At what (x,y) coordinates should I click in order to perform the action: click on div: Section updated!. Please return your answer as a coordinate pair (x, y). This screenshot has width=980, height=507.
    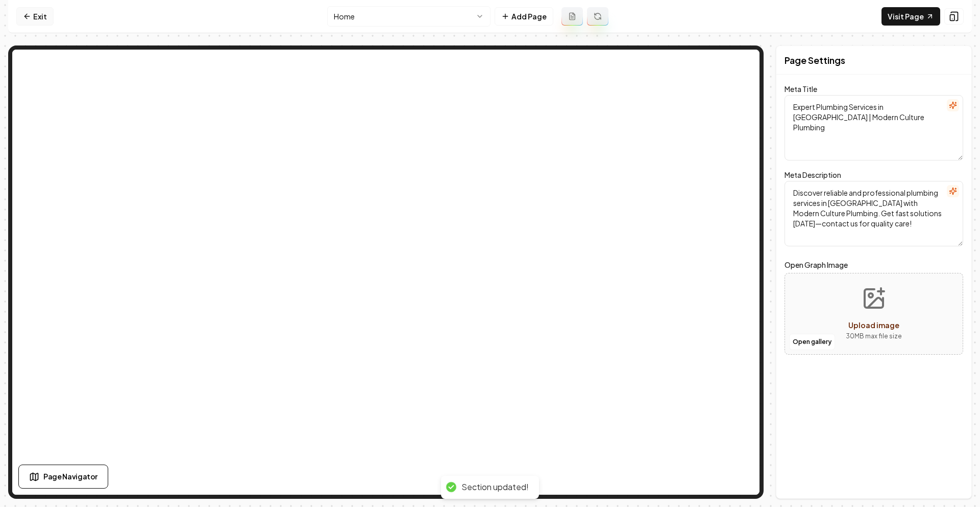
    Looking at the image, I should click on (495, 487).